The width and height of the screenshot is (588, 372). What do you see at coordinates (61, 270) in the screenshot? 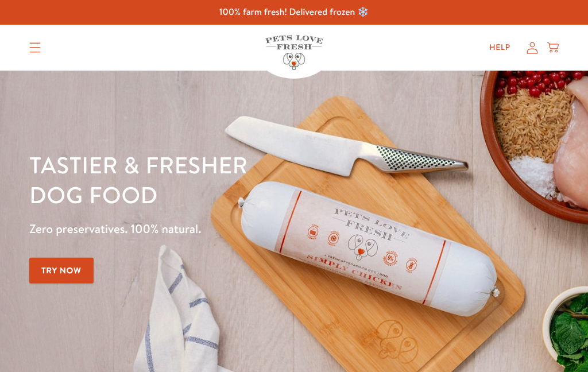
I see `a: Try Now` at bounding box center [61, 270].